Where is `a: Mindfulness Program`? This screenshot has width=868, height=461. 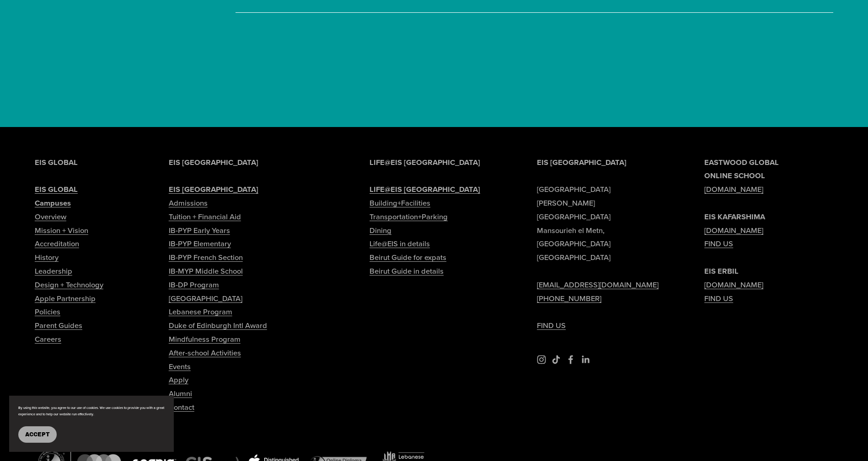
a: Mindfulness Program is located at coordinates (205, 340).